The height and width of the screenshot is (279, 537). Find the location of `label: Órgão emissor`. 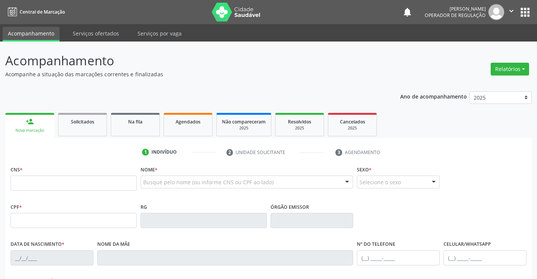

label: Órgão emissor is located at coordinates (290, 207).